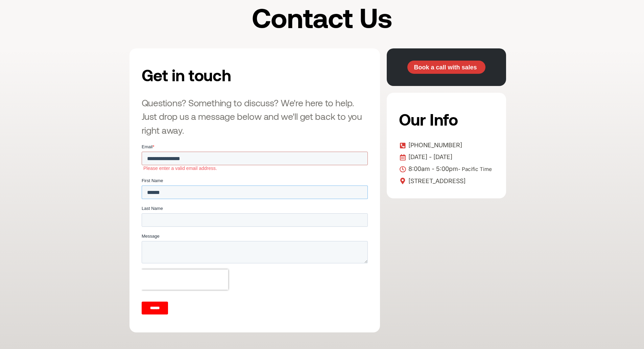  What do you see at coordinates (447, 67) in the screenshot?
I see `a: Book a call with sales` at bounding box center [447, 67].